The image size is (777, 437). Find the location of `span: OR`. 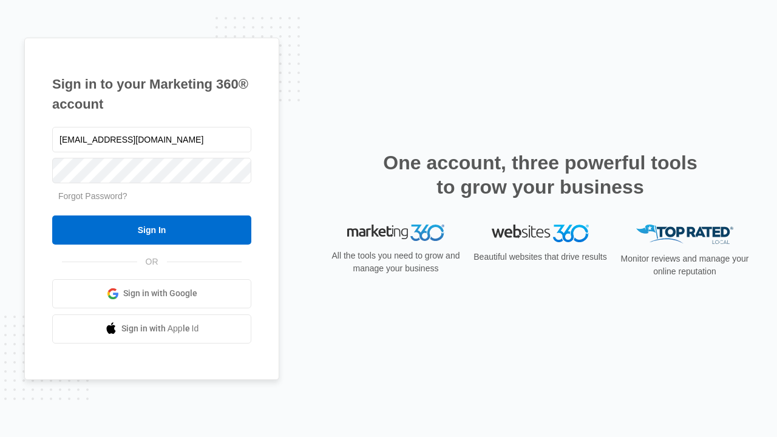

span: OR is located at coordinates (152, 262).